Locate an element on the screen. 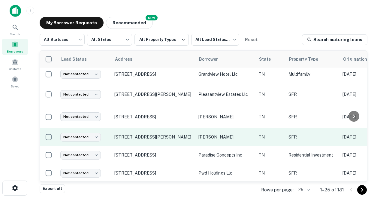  div: Search is located at coordinates (15, 29).